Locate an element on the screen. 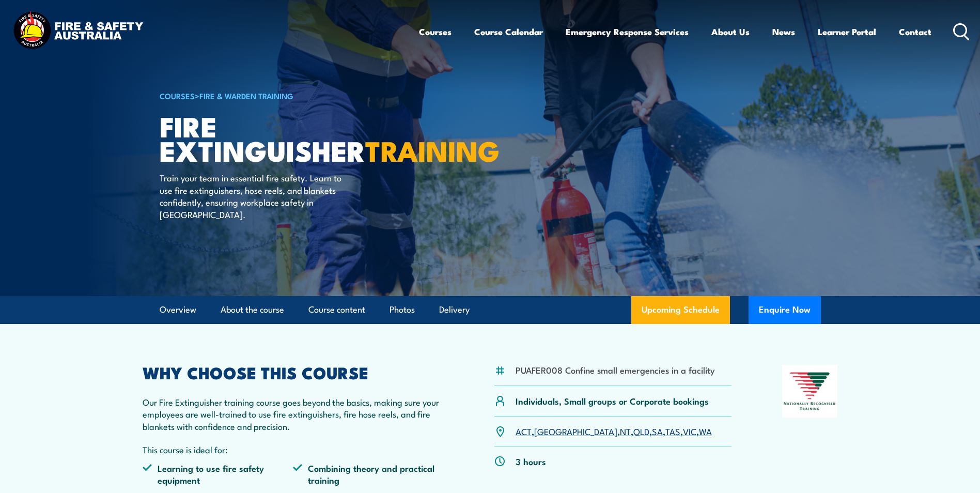  strong: TRAINING is located at coordinates (432, 150).